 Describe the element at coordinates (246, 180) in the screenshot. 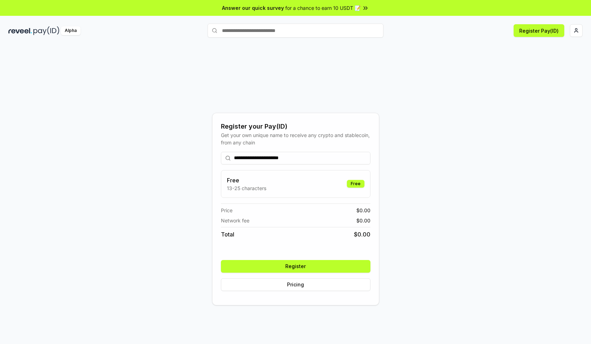

I see `h3: Free` at that location.